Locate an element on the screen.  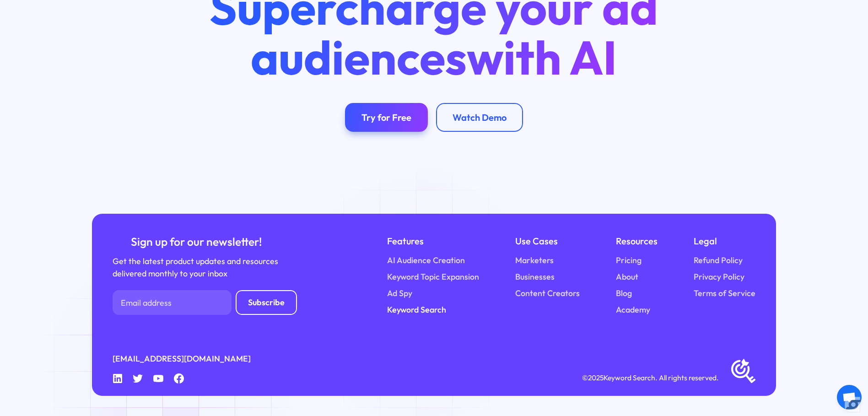
a: Watch Demo is located at coordinates (479, 117).